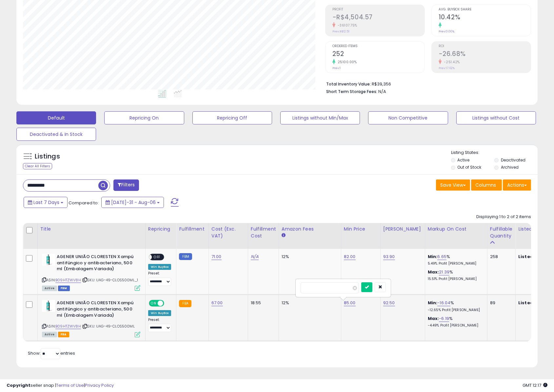  I want to click on button: Repricing Off, so click(232, 118).